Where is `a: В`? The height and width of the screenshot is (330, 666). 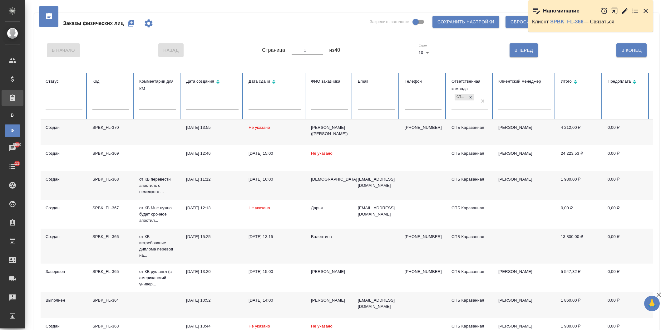 a: В is located at coordinates (12, 115).